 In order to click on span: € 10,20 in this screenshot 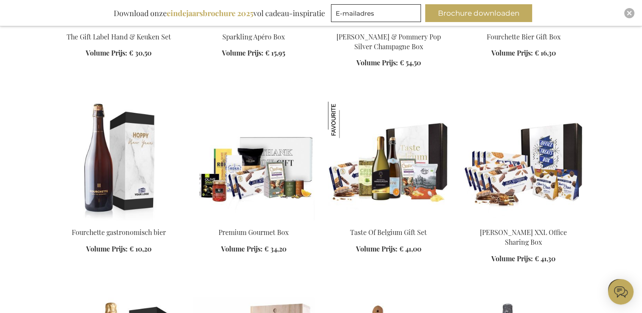, I will do `click(141, 249)`.